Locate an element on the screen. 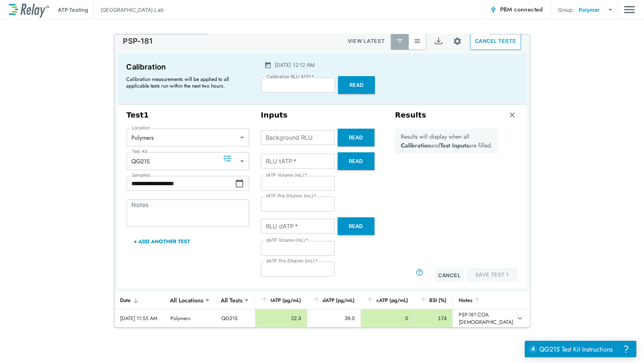 Image resolution: width=644 pixels, height=363 pixels. img: Calender Icon is located at coordinates (268, 65).